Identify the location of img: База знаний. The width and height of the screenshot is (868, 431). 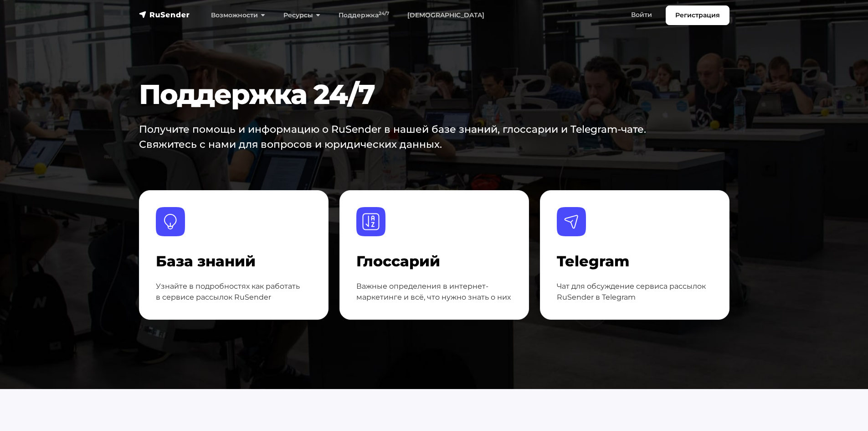
(170, 221).